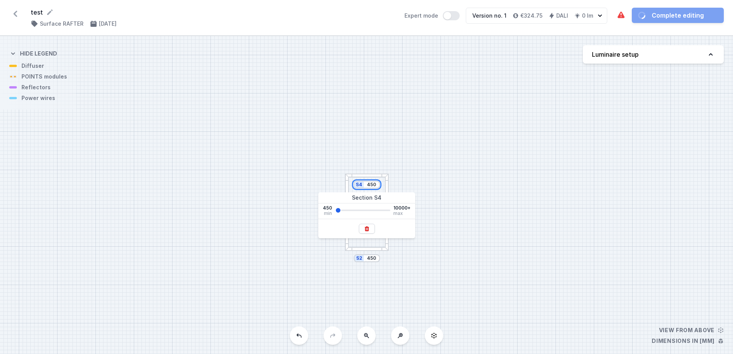 The image size is (733, 354). What do you see at coordinates (366, 198) in the screenshot?
I see `div: Section S4` at bounding box center [366, 198].